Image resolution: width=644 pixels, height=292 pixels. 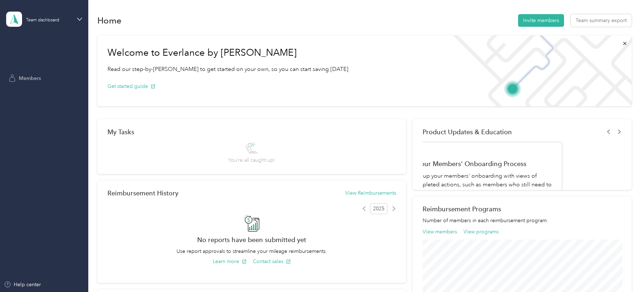 What do you see at coordinates (541, 20) in the screenshot?
I see `button: Invite members` at bounding box center [541, 20].